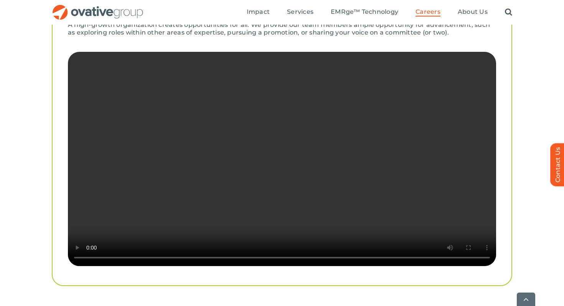 The image size is (564, 306). Describe the element at coordinates (428, 12) in the screenshot. I see `a: Careers` at that location.